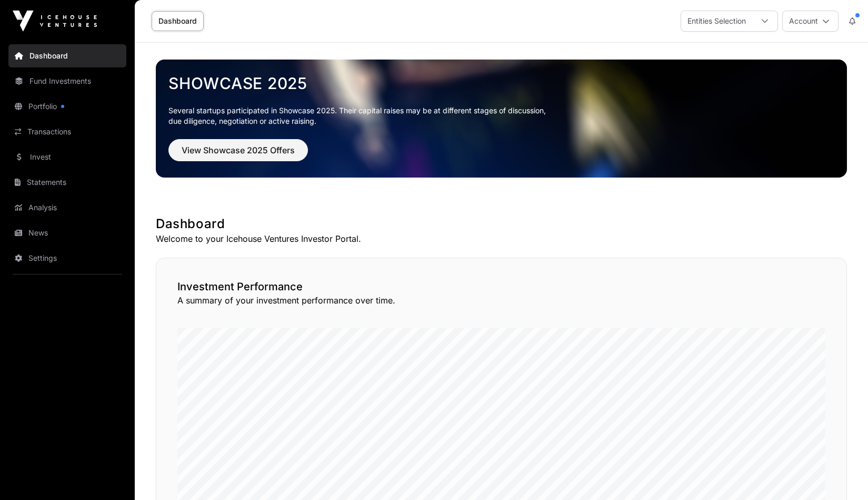  What do you see at coordinates (501, 301) in the screenshot?
I see `p: A summary of your investment performance over time.` at bounding box center [501, 301].